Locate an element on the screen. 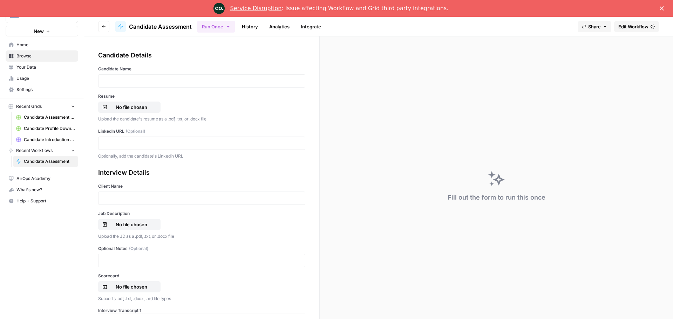 This screenshot has height=319, width=673. label: Scorecard is located at coordinates (202, 276).